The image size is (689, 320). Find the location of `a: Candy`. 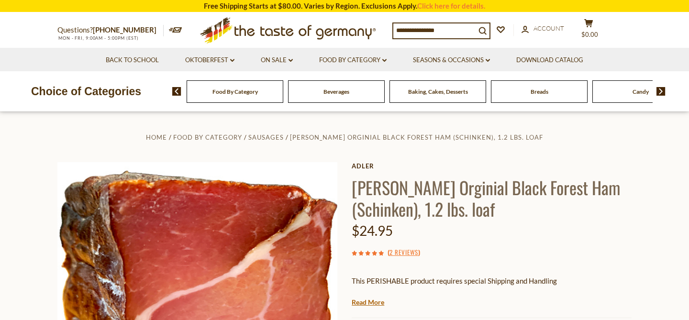

a: Candy is located at coordinates (641, 91).